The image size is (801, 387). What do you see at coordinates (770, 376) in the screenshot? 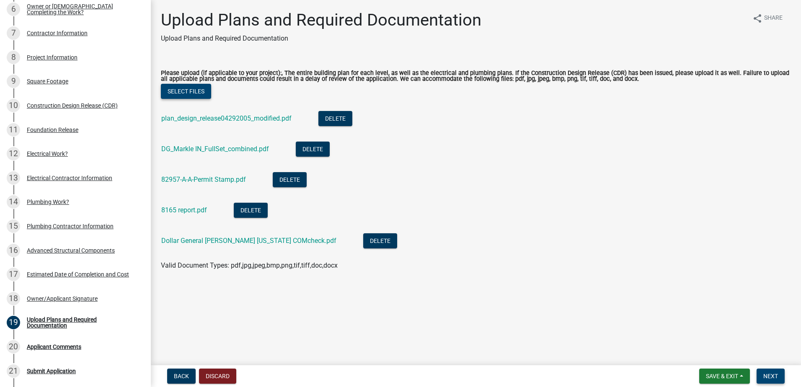
I see `span: Next` at bounding box center [770, 376].